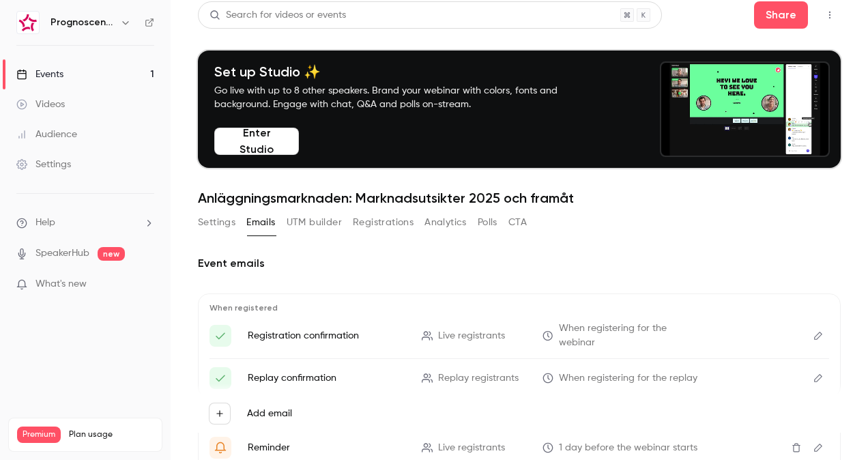 This screenshot has width=868, height=460. I want to click on span: Replay registrants, so click(478, 378).